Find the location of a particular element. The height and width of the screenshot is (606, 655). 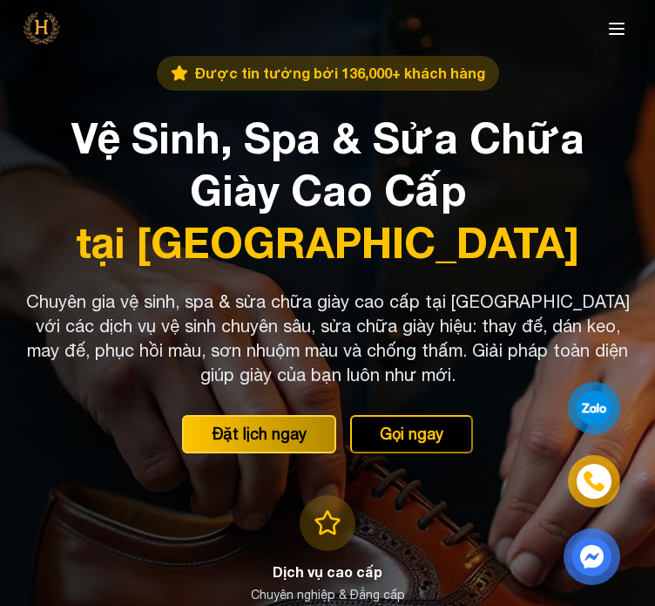

button: Gọi ngay is located at coordinates (411, 434).